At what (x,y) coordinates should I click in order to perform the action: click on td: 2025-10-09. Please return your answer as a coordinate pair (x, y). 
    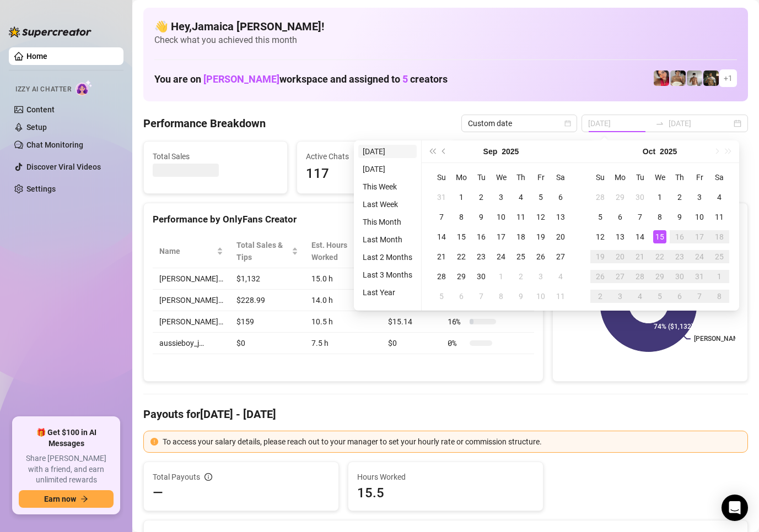
    Looking at the image, I should click on (520, 296).